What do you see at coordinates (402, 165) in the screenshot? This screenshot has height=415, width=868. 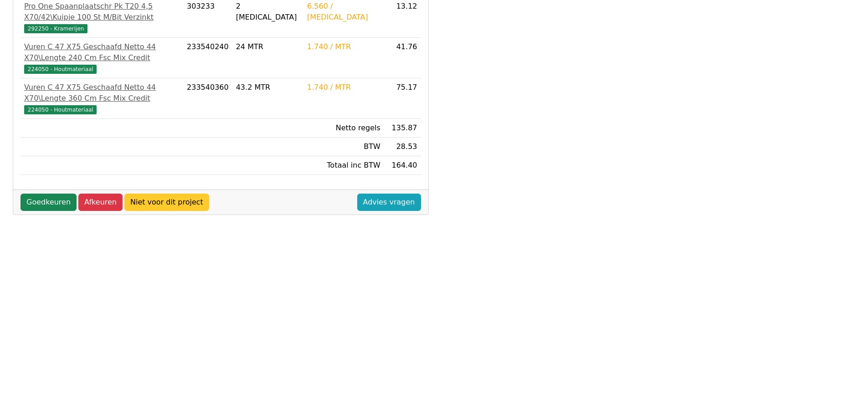 I see `td: 164.40` at bounding box center [402, 165].